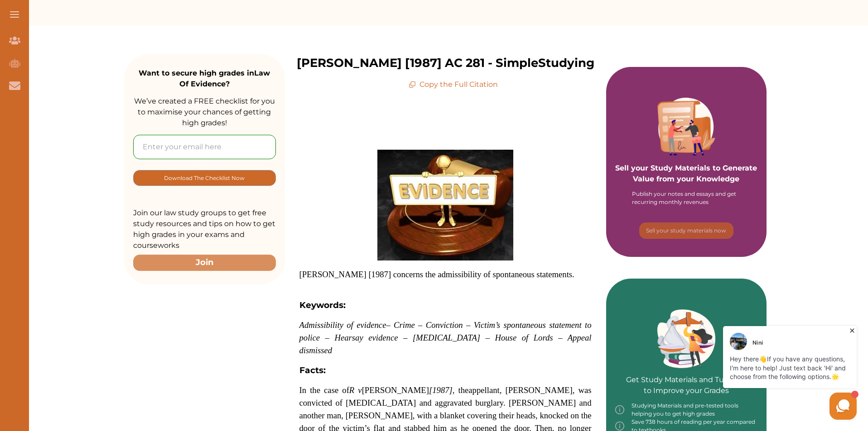 The image size is (868, 431). What do you see at coordinates (205, 112) in the screenshot?
I see `span: We’ve created a FREE checklist for you to maximise your chances of getting high grades!` at bounding box center [205, 112].